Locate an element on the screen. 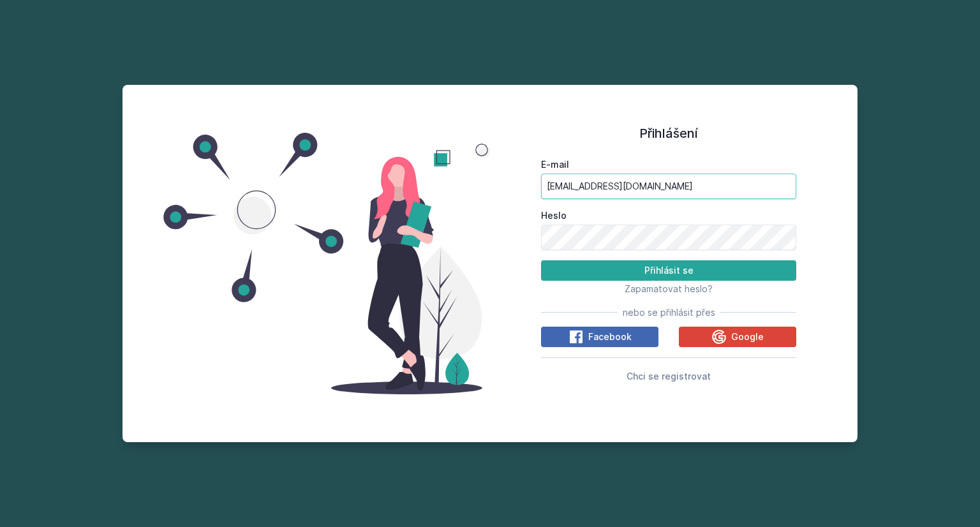 Image resolution: width=980 pixels, height=527 pixels. button: Přihlásit se is located at coordinates (669, 271).